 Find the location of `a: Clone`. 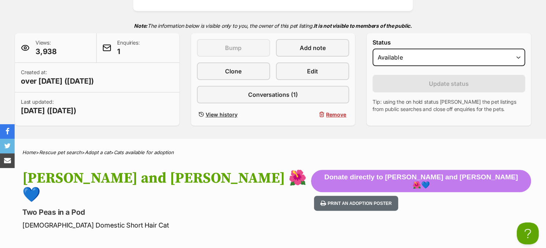

a: Clone is located at coordinates (233, 71).